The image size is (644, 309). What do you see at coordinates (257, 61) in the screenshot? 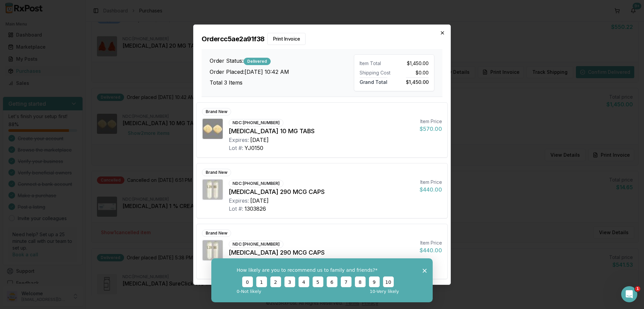
I see `div: Delivered` at bounding box center [257, 61].